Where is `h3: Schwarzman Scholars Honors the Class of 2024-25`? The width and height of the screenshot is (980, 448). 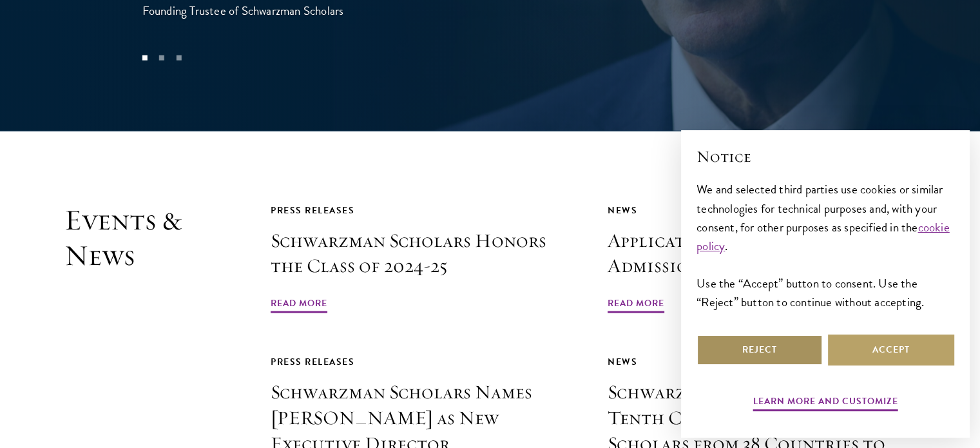 h3: Schwarzman Scholars Honors the Class of 2024-25 is located at coordinates (425, 254).